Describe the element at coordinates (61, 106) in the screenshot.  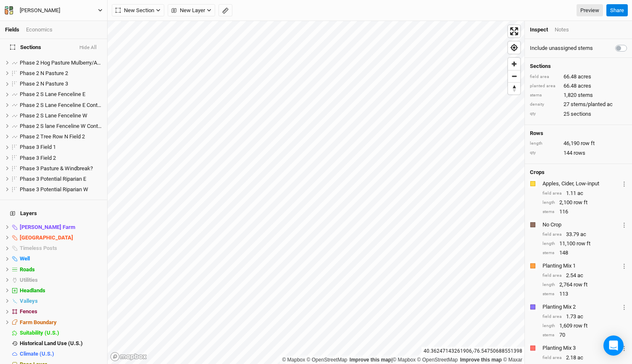
I see `div: Phase 2 S Lane Fenceline E Continued` at that location.